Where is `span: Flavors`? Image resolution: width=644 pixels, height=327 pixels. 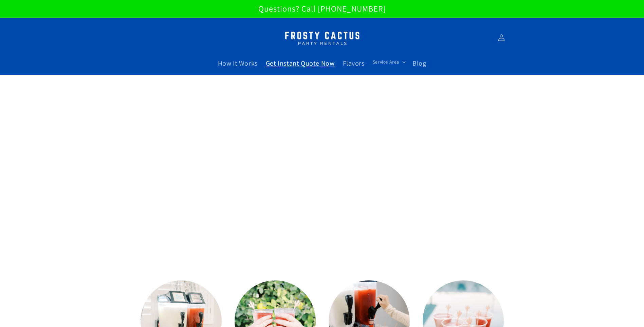
span: Flavors is located at coordinates (354, 63).